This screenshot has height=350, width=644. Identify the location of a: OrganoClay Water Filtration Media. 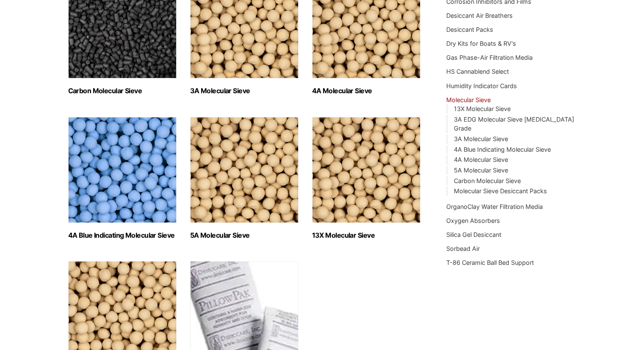
(494, 206).